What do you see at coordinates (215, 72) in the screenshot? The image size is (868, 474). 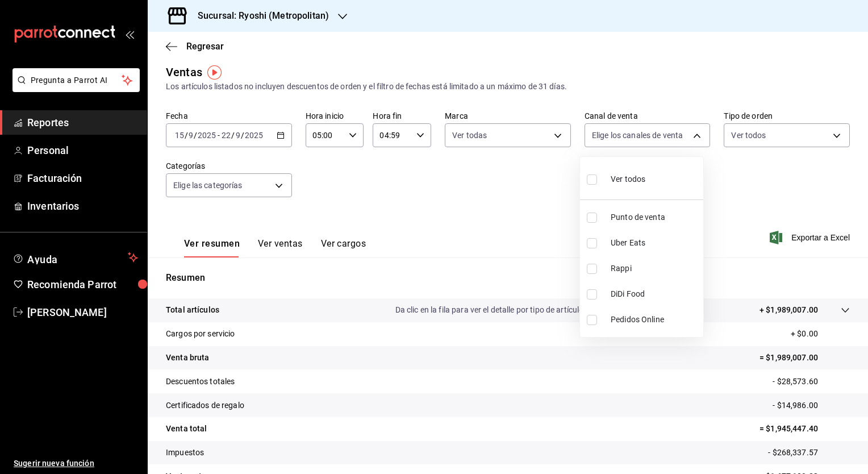 I see `img: Tooltip marker` at bounding box center [215, 72].